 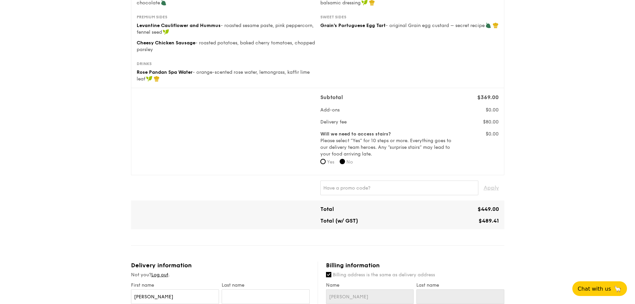 I want to click on label: First name, so click(x=175, y=285).